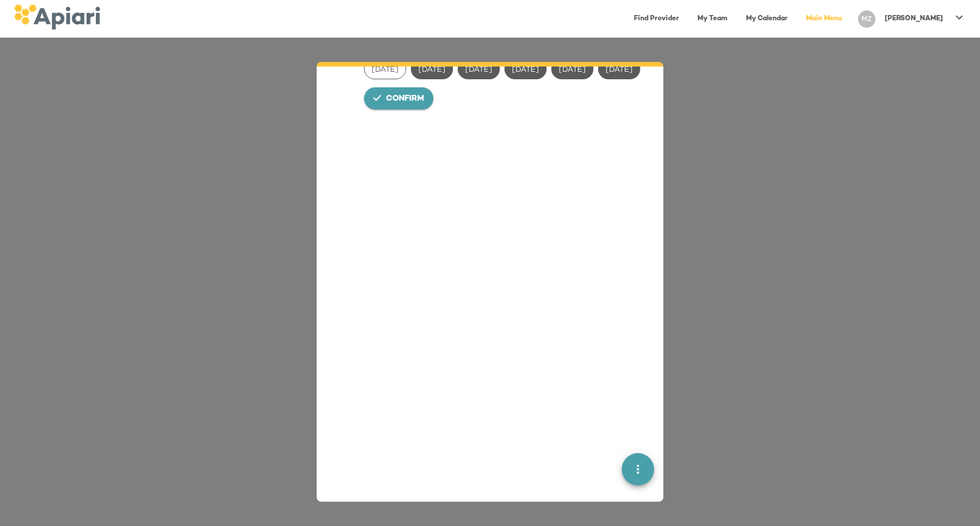  Describe the element at coordinates (405, 99) in the screenshot. I see `span: Confirm` at that location.